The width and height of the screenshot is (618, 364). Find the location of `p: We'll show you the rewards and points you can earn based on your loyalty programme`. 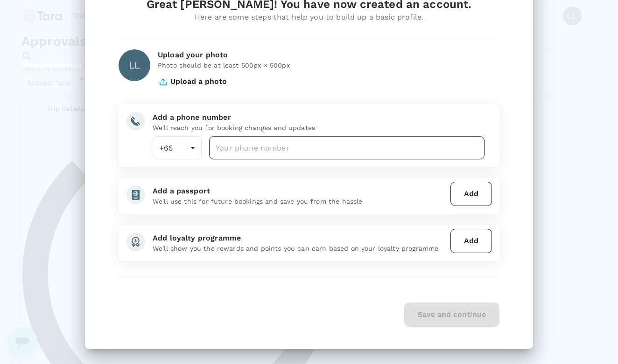

p: We'll show you the rewards and points you can earn based on your loyalty programme is located at coordinates (299, 249).